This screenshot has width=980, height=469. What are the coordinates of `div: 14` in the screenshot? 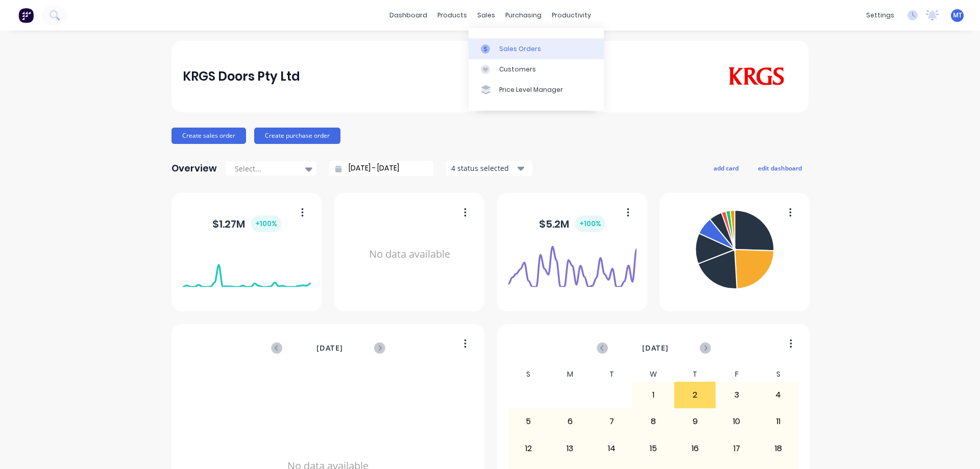 It's located at (613, 449).